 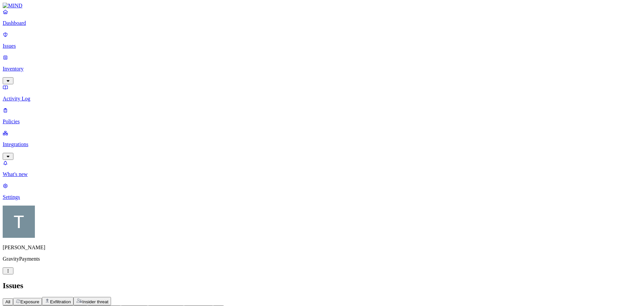 I want to click on p: Dashboard, so click(x=322, y=23).